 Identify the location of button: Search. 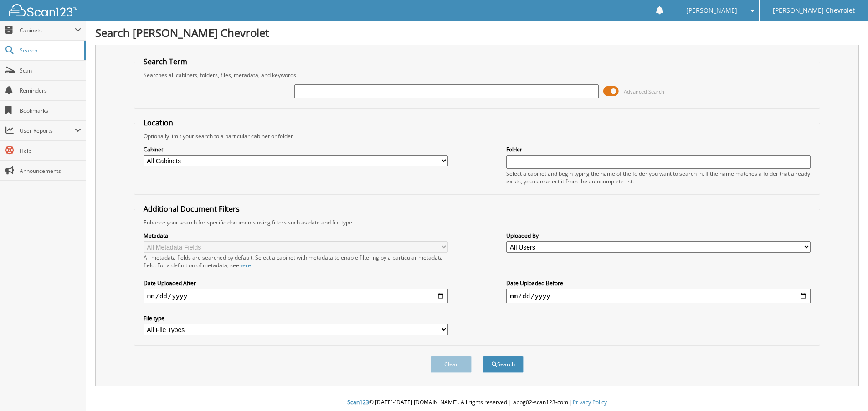
(503, 364).